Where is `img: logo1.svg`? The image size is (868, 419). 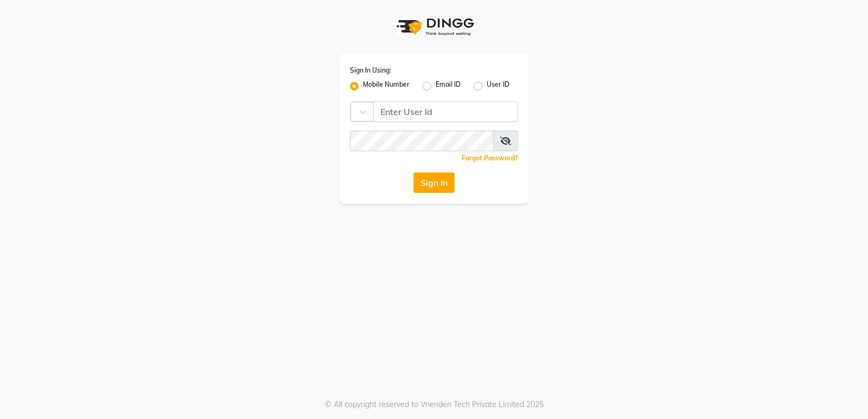
img: logo1.svg is located at coordinates (434, 27).